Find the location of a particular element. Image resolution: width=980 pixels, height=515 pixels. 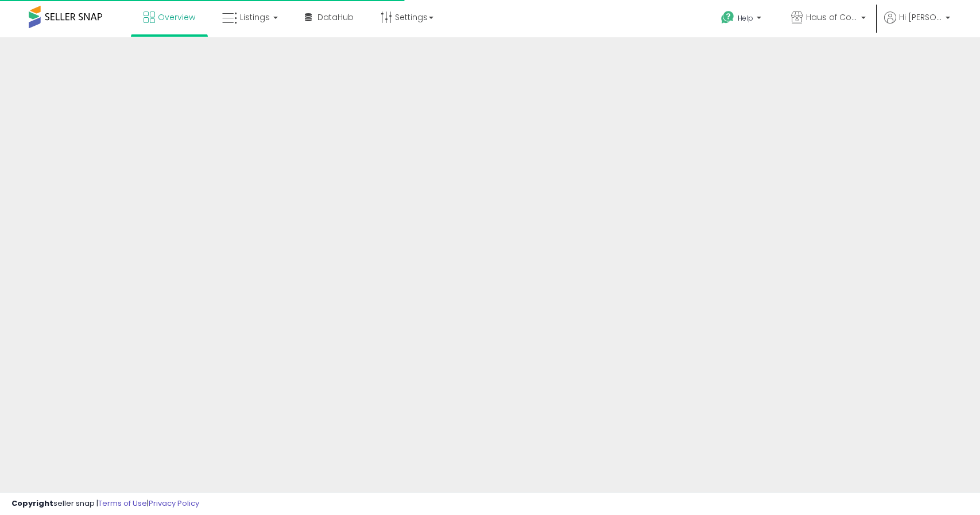

div: seller snap | | is located at coordinates (105, 503).